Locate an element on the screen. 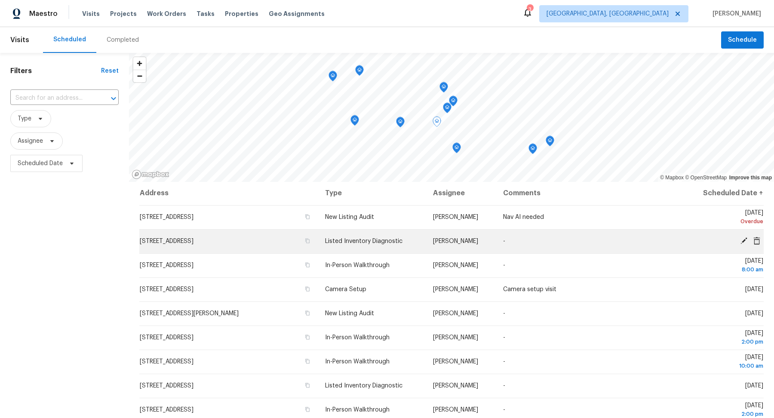 This screenshot has width=774, height=418. a: Mapbox is located at coordinates (672, 178).